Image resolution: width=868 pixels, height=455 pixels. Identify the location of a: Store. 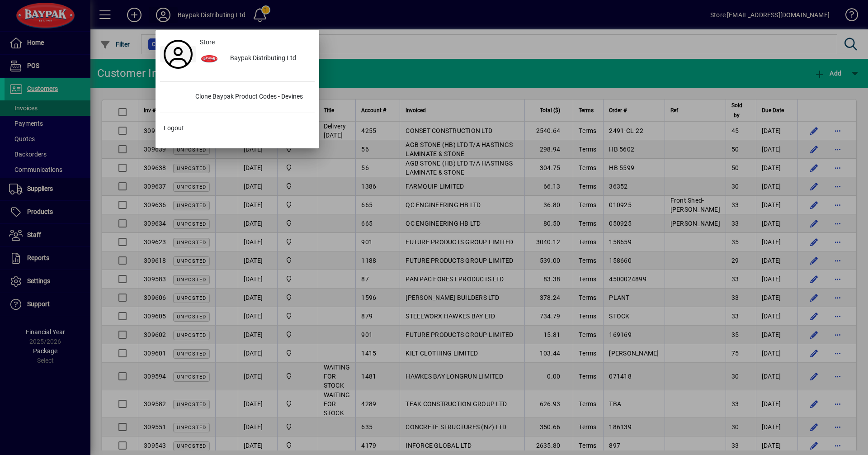
(255, 42).